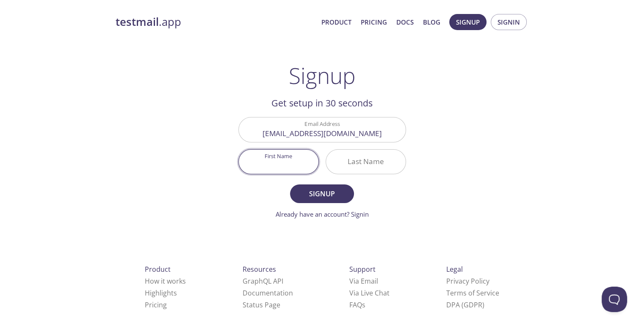 This screenshot has width=644, height=329. I want to click on a: Already have an account? Signin, so click(322, 214).